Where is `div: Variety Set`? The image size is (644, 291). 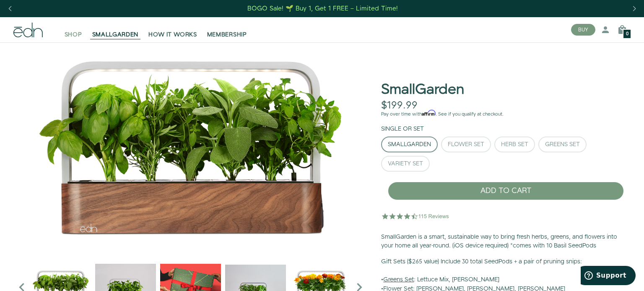 div: Variety Set is located at coordinates (405, 164).